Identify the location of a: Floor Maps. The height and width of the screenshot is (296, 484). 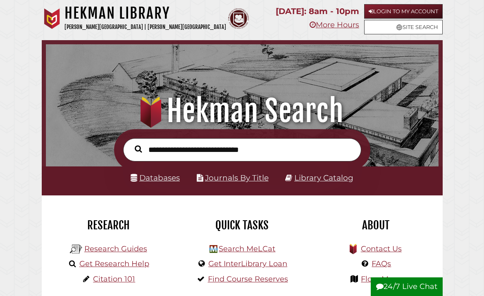
(381, 279).